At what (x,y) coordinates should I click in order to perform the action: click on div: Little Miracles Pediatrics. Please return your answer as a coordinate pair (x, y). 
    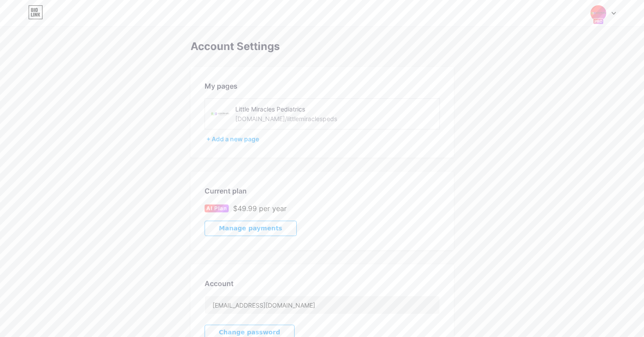
    Looking at the image, I should click on (297, 109).